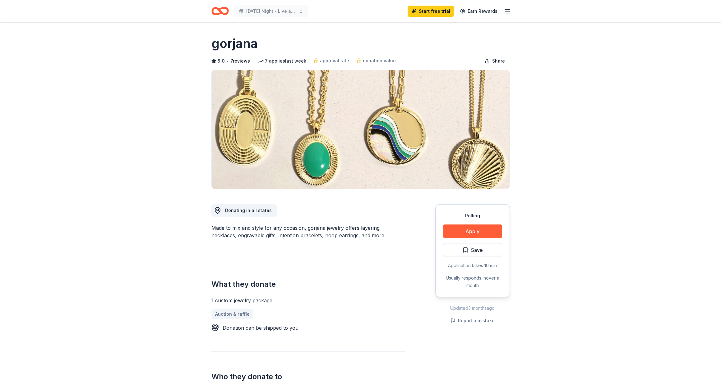  Describe the element at coordinates (473, 281) in the screenshot. I see `div: Usually responds in over a month` at that location.